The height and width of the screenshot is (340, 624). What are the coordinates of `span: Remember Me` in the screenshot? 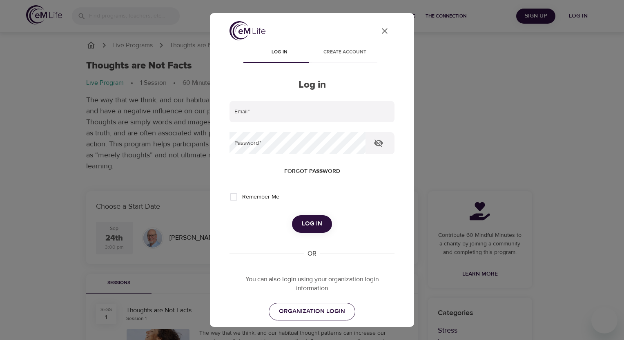 It's located at (260, 197).